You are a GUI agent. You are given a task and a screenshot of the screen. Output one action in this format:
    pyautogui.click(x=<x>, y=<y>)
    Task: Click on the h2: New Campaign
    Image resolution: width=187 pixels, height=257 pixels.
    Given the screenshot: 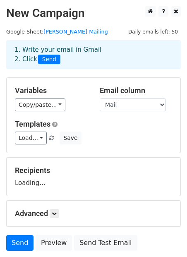 What is the action you would take?
    pyautogui.click(x=94, y=13)
    